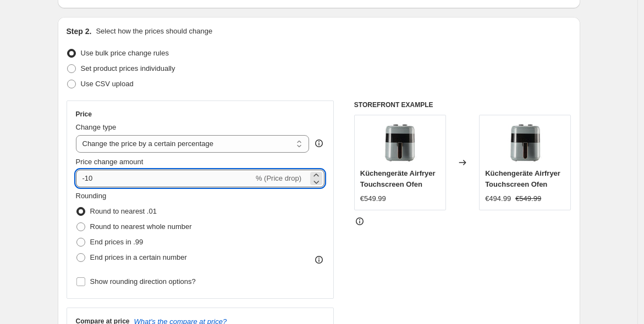 This screenshot has width=644, height=324. I want to click on span: Round to nearest whole number, so click(141, 226).